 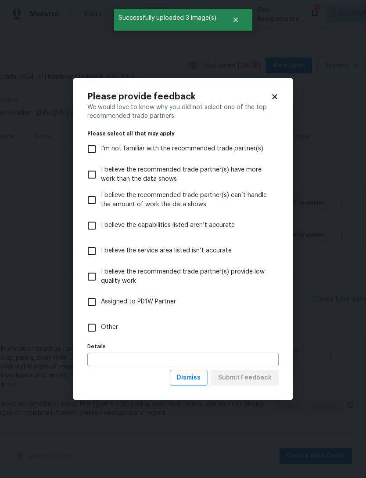 I want to click on button: Dismiss, so click(x=189, y=377).